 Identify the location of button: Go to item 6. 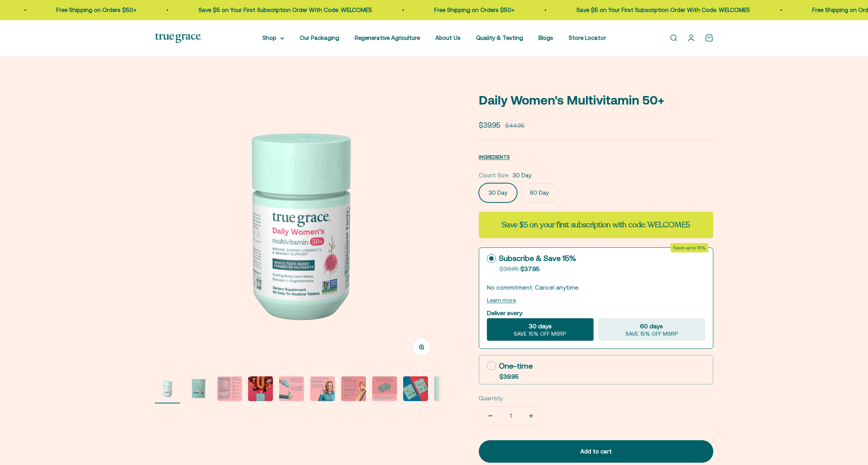
(322, 390).